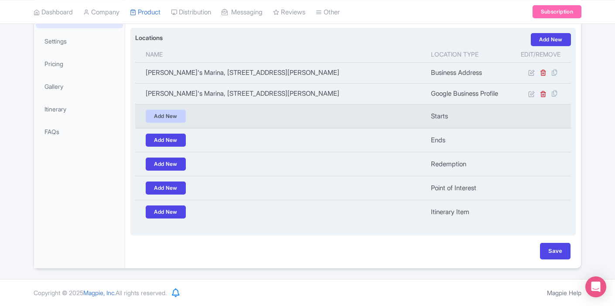 This screenshot has width=615, height=306. Describe the element at coordinates (468, 164) in the screenshot. I see `td: Redemption` at that location.